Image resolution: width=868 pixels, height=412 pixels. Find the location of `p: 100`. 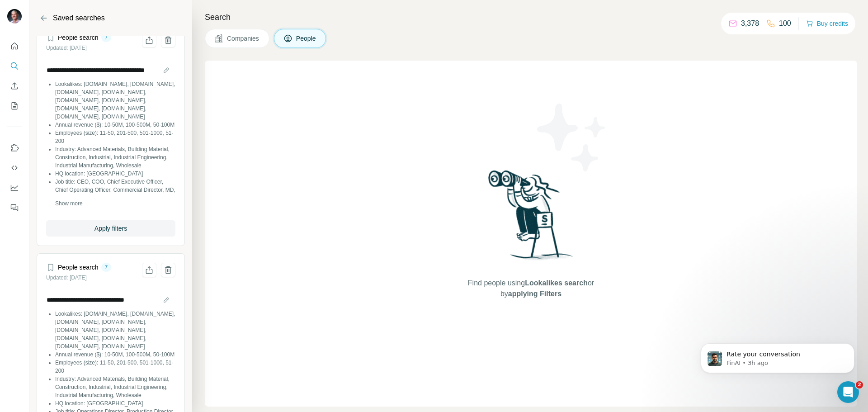

p: 100 is located at coordinates (785, 23).